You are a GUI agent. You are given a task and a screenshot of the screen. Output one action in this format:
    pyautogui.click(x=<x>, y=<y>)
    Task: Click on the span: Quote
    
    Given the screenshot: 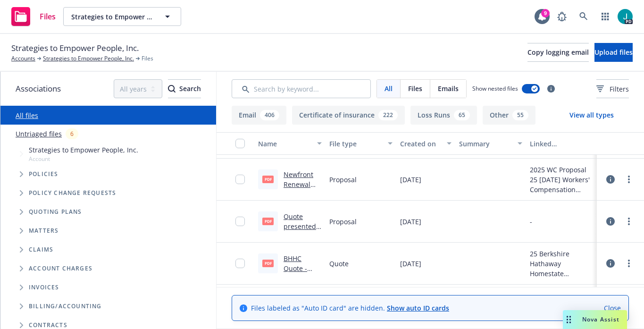 What is the action you would take?
    pyautogui.click(x=339, y=263)
    